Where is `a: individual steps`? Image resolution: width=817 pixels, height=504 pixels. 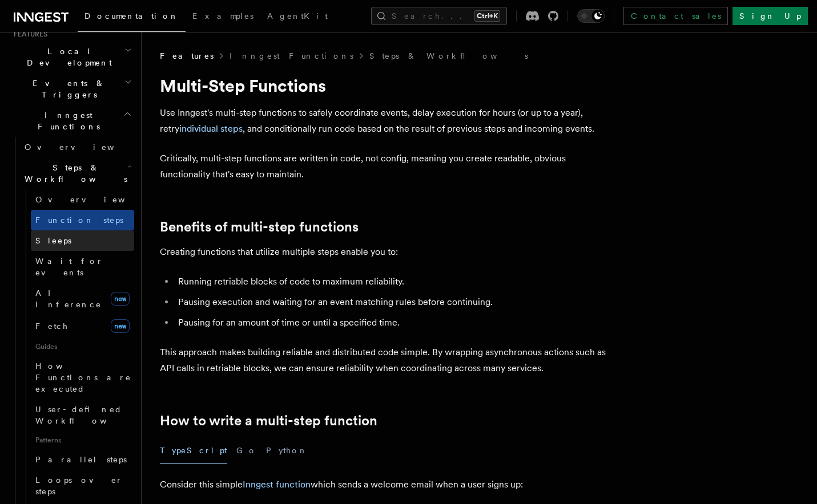 a: individual steps is located at coordinates (211, 128).